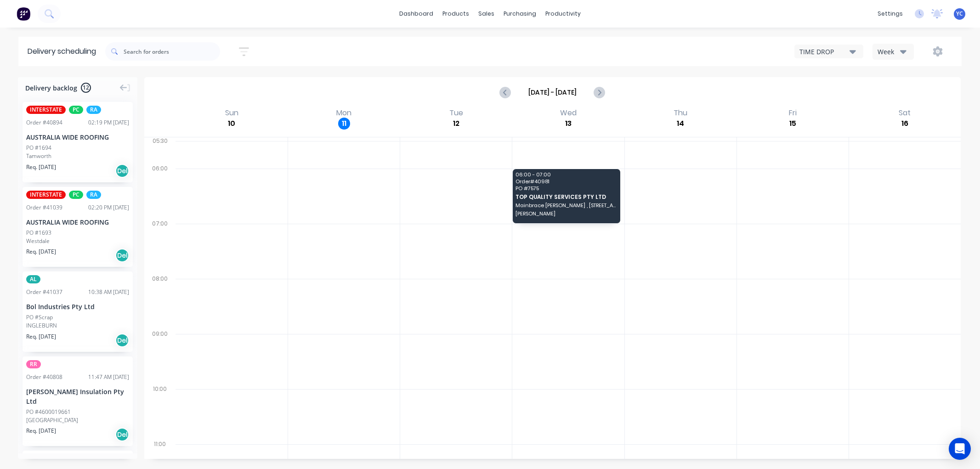 The height and width of the screenshot is (469, 980). Describe the element at coordinates (893, 51) in the screenshot. I see `button: Week` at that location.